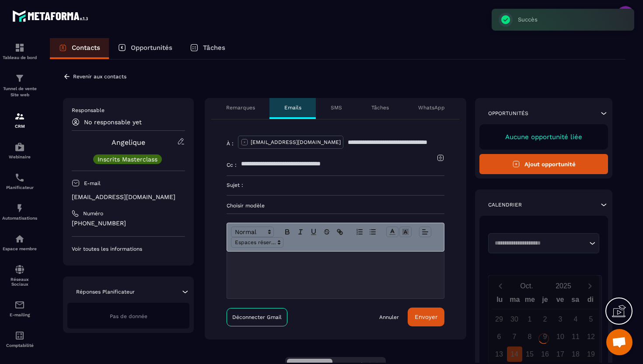 The image size is (643, 364). I want to click on p: WhatsApp, so click(431, 107).